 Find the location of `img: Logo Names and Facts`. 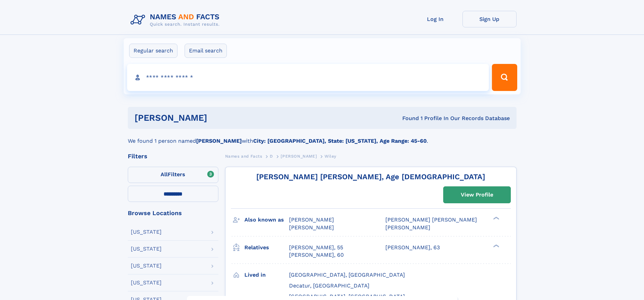

img: Logo Names and Facts is located at coordinates (177, 20).